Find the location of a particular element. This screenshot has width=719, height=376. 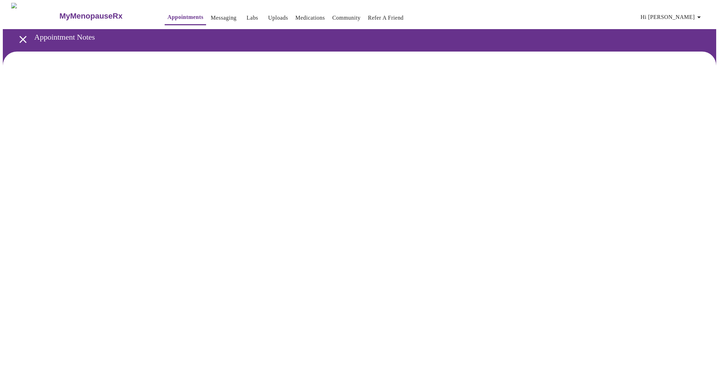

a: Refer a Friend is located at coordinates (386, 18).